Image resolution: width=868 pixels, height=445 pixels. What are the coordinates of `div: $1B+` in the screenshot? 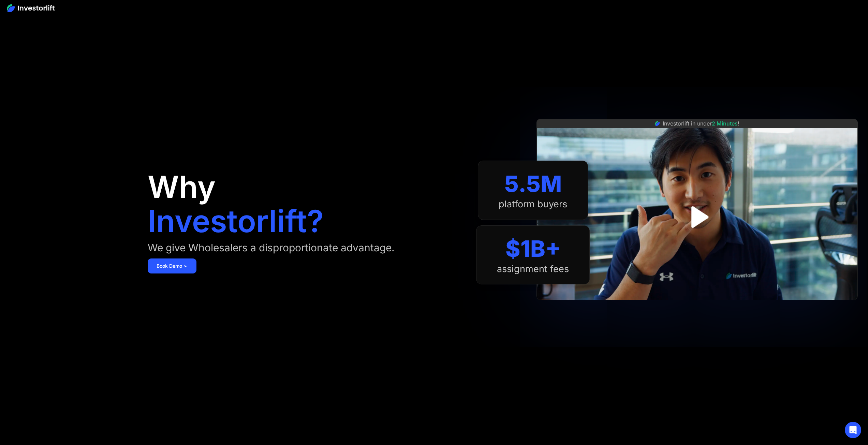 It's located at (533, 249).